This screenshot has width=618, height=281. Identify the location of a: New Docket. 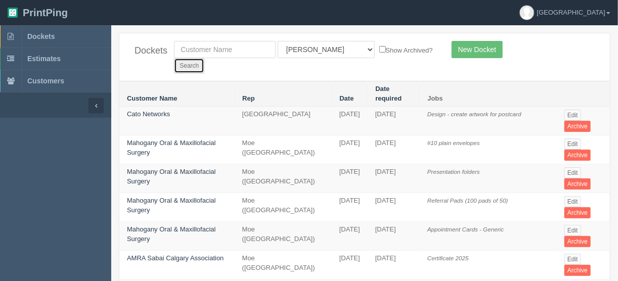
(477, 50).